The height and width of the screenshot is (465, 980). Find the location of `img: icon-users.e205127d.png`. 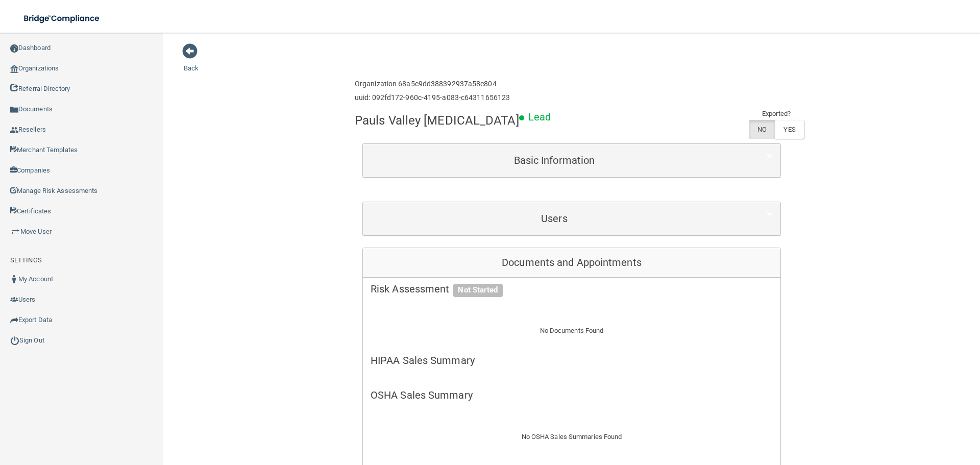

img: icon-users.e205127d.png is located at coordinates (14, 300).